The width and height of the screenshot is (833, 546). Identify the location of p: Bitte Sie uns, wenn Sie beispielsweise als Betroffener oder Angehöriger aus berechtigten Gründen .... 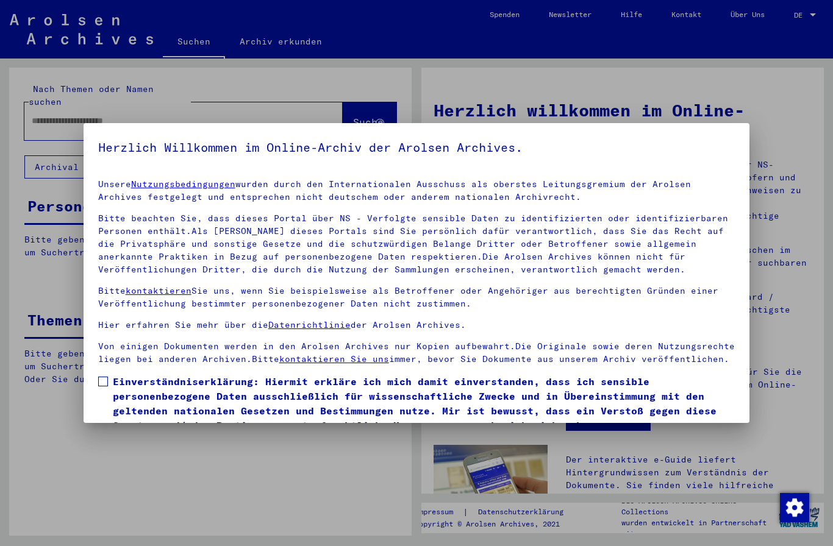
(416, 298).